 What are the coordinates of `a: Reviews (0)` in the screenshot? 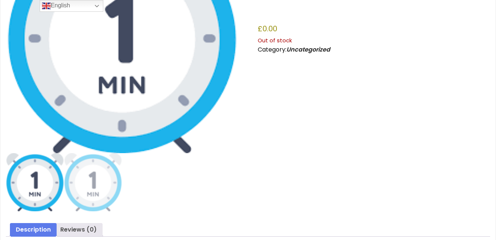 It's located at (78, 229).